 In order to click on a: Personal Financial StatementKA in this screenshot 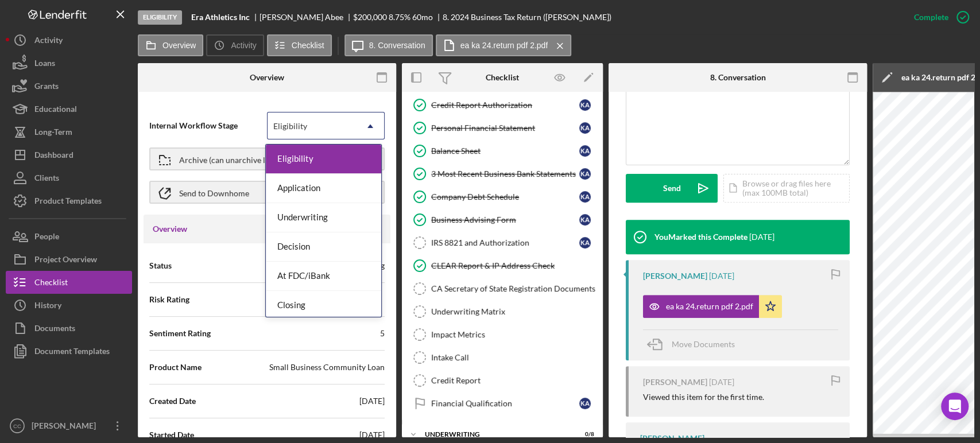, I will do `click(502, 128)`.